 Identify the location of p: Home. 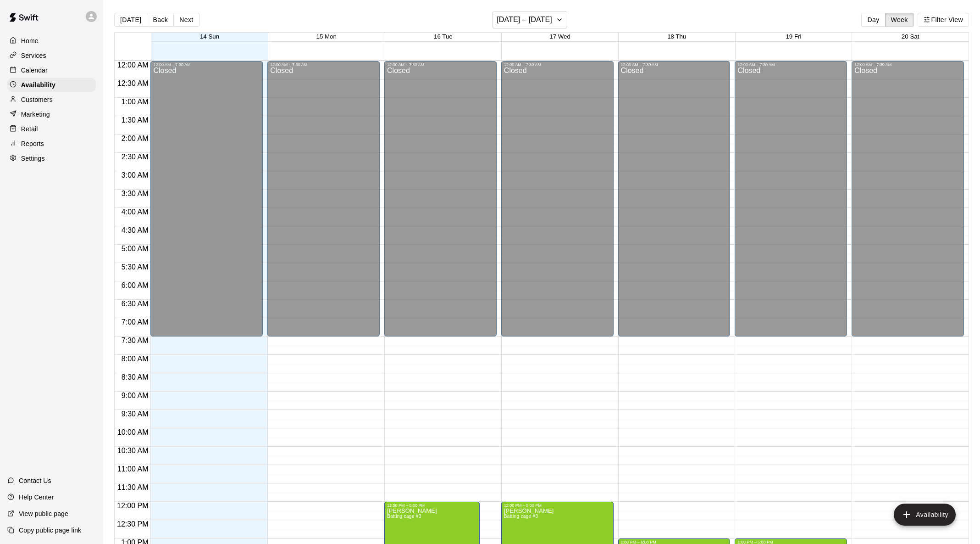
(30, 41).